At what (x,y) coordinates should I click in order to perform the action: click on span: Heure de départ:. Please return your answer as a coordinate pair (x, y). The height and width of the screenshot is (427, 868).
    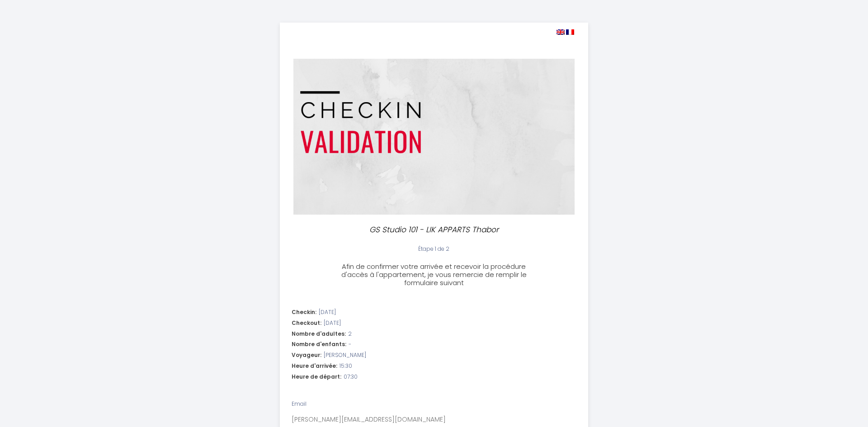
    Looking at the image, I should click on (317, 377).